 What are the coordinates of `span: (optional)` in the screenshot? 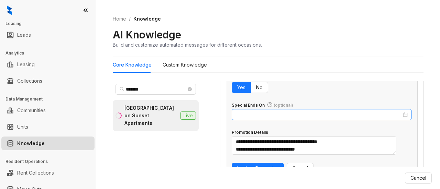 It's located at (283, 105).